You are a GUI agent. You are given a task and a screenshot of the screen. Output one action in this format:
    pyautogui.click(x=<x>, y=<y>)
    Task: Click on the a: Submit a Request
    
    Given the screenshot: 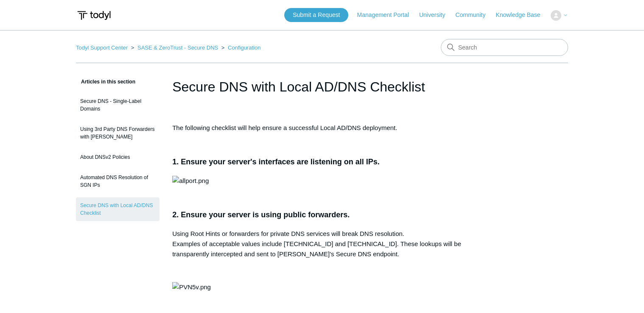 What is the action you would take?
    pyautogui.click(x=316, y=15)
    